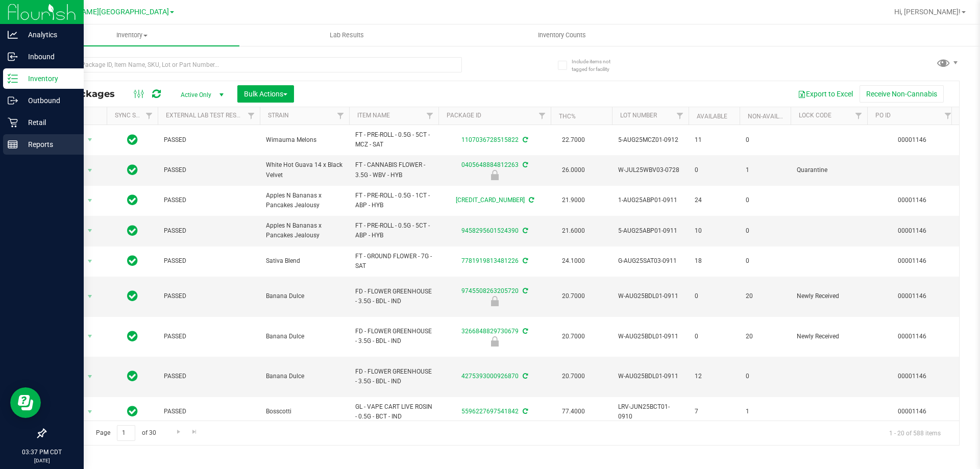 The image size is (980, 469). I want to click on p: Analytics, so click(49, 35).